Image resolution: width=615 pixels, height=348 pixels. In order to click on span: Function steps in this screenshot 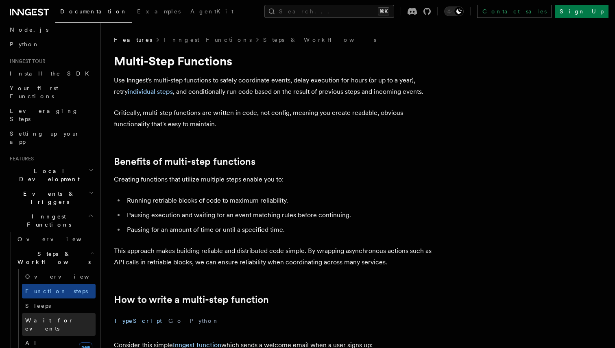, I will do `click(56, 291)`.